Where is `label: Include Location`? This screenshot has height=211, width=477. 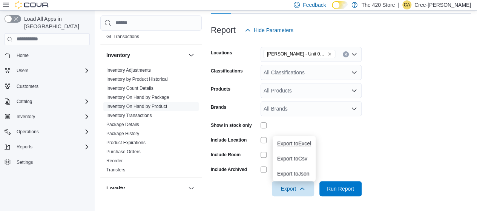
label: Include Location is located at coordinates (229, 140).